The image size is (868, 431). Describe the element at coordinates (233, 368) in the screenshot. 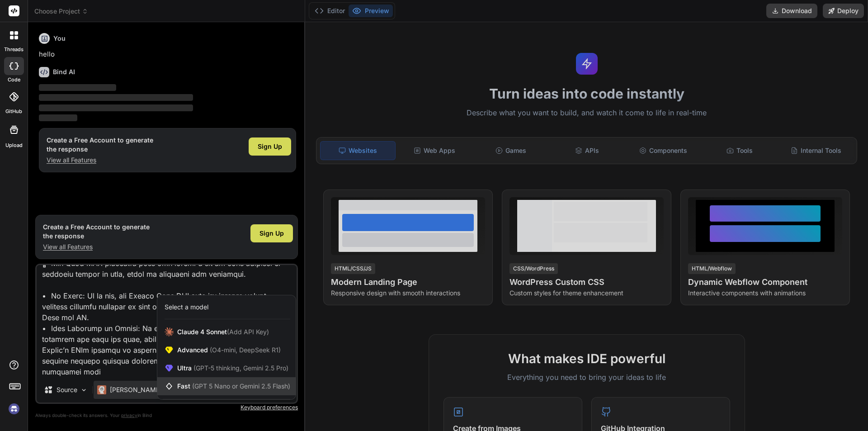

I see `span: Ultra` at that location.